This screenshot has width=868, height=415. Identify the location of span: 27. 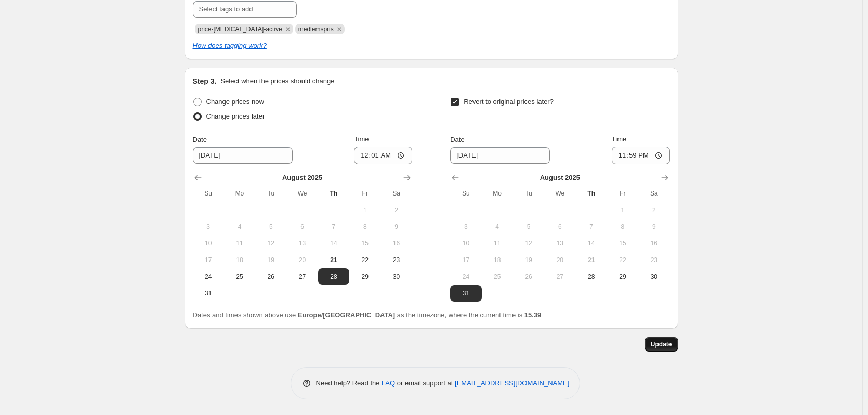
(560, 277).